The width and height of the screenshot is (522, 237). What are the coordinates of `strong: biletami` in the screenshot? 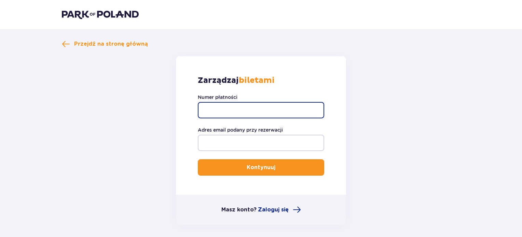 It's located at (256, 81).